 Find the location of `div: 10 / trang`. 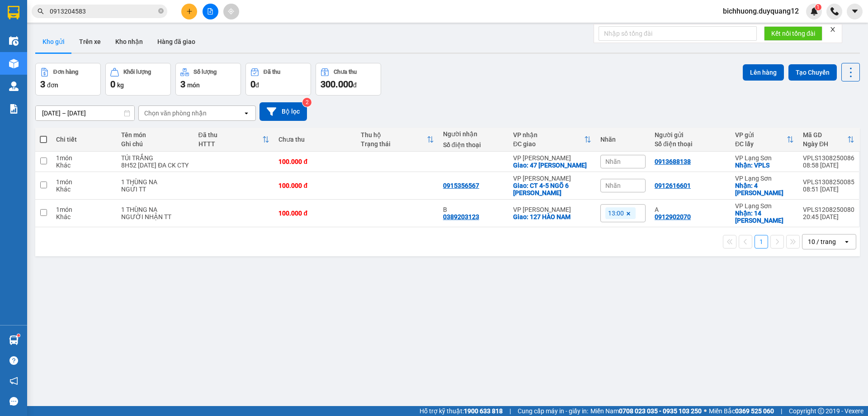

div: 10 / trang is located at coordinates (822, 242).